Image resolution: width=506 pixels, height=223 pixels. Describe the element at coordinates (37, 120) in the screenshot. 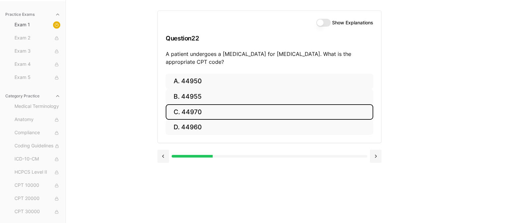

I see `button: Anatomy` at that location.